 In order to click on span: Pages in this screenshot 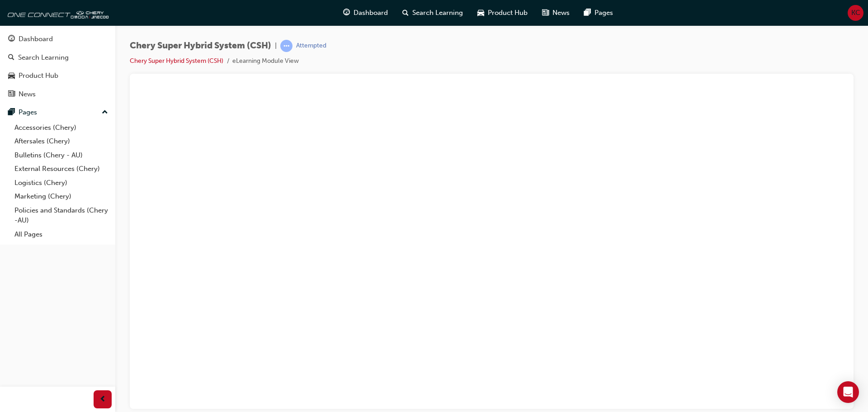, I will do `click(604, 12)`.